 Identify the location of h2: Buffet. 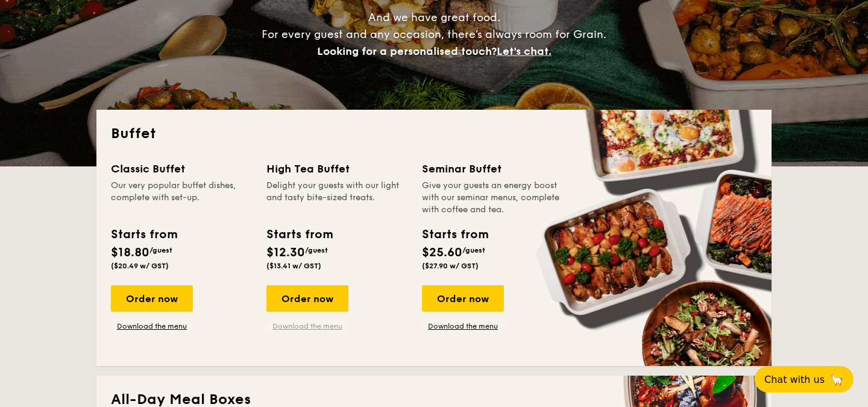
(434, 134).